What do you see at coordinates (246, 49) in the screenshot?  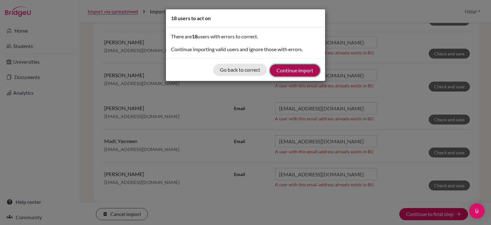 I see `p: Continue importing valid users and ignore those with errors.` at bounding box center [246, 49].